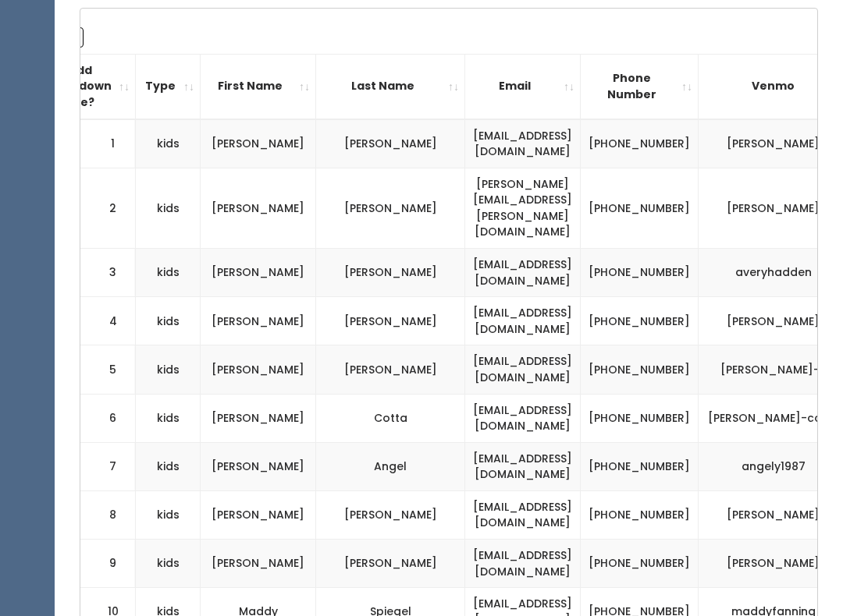 This screenshot has width=843, height=616. What do you see at coordinates (640, 86) in the screenshot?
I see `th: Phone Number: activate to sort column ascending` at bounding box center [640, 86].